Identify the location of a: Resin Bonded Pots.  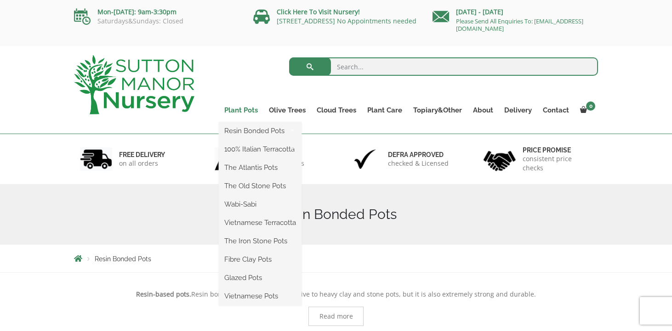
(260, 131).